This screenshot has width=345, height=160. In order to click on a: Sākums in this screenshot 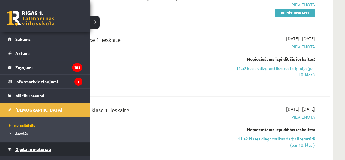, I will do `click(45, 39)`.